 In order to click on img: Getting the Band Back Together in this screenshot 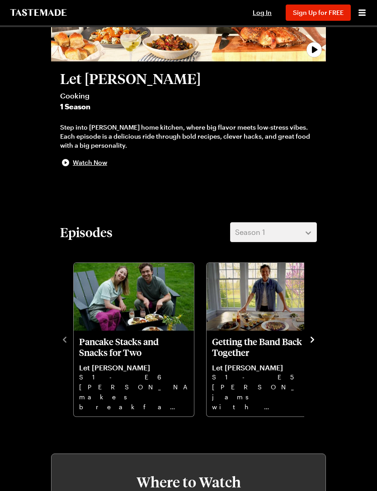, I will do `click(266, 297)`.